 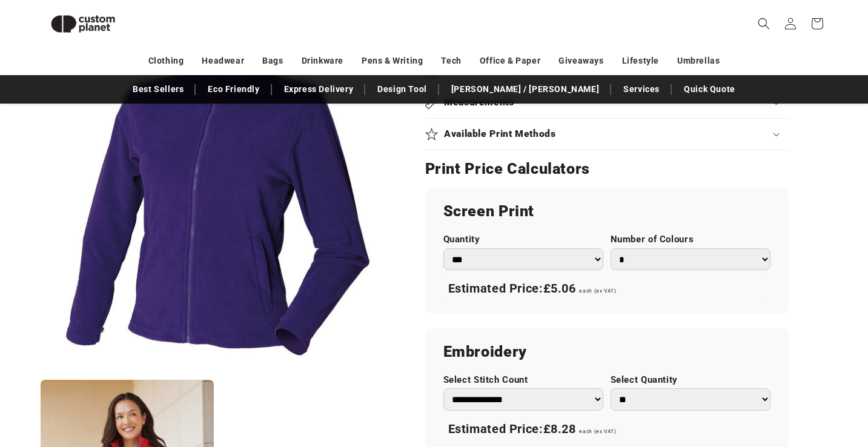 I want to click on h2: Available Print Methods, so click(x=500, y=134).